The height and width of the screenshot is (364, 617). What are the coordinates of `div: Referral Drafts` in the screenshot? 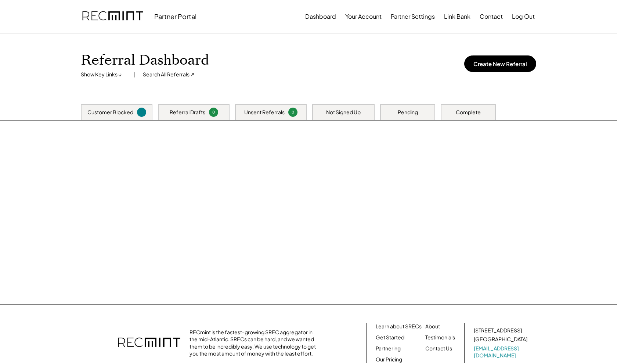 It's located at (188, 112).